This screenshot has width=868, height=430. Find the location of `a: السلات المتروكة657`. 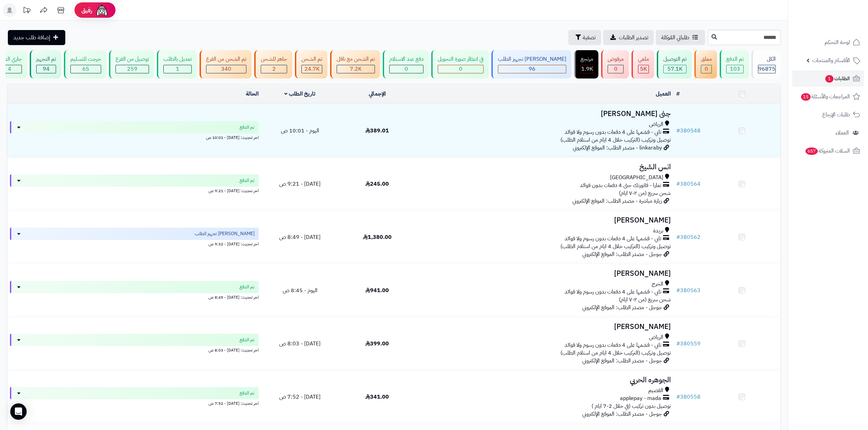

a: السلات المتروكة657 is located at coordinates (828, 151).